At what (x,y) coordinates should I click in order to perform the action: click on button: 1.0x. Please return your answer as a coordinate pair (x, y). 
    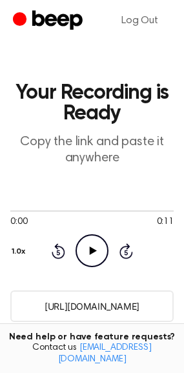
    Looking at the image, I should click on (20, 251).